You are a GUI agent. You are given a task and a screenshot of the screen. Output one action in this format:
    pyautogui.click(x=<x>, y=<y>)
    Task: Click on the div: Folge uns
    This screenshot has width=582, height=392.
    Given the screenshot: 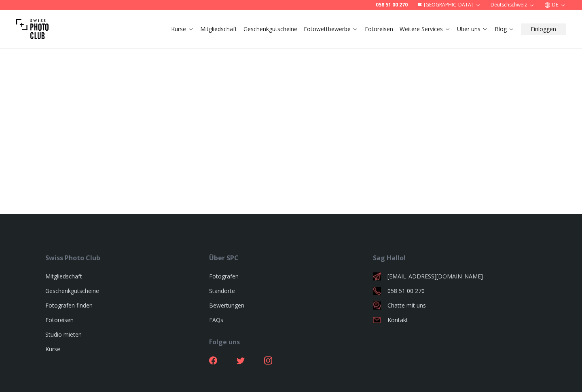 What is the action you would take?
    pyautogui.click(x=291, y=342)
    